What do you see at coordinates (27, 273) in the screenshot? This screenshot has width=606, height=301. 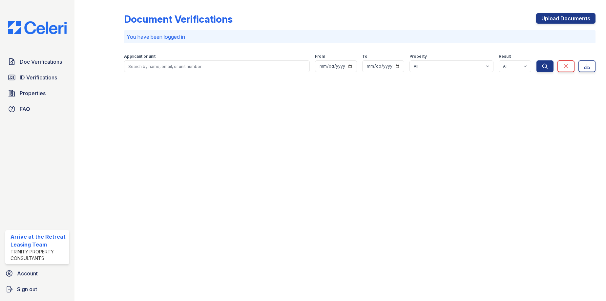 I see `span: Account` at bounding box center [27, 273].